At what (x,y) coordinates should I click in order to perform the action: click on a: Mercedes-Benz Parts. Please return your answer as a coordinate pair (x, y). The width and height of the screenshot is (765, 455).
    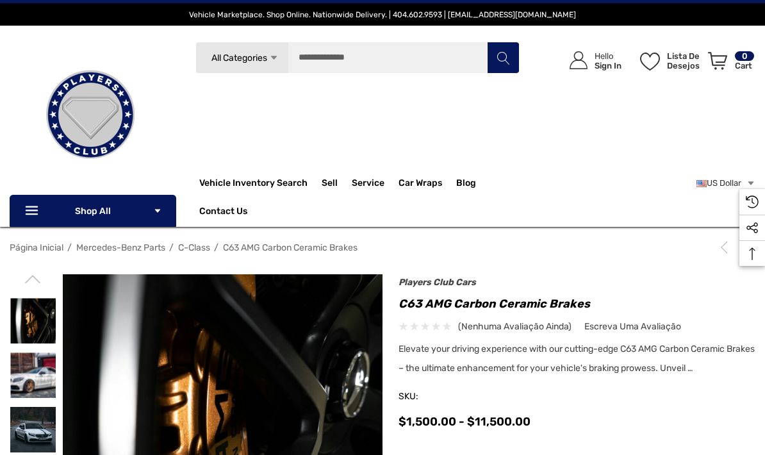
    Looking at the image, I should click on (120, 247).